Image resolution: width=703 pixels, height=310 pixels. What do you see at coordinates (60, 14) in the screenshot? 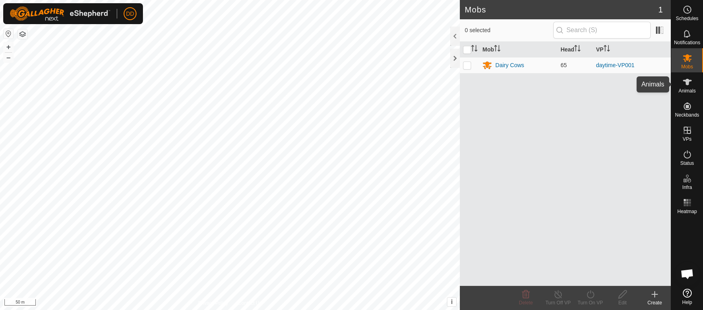
I see `img: Gallagher Logo` at bounding box center [60, 14].